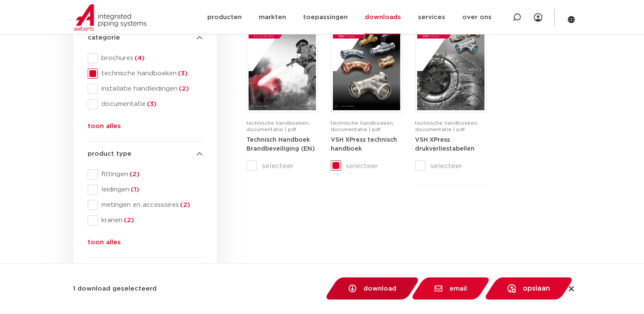 The image size is (644, 314). I want to click on a: VSH XPress technisch handboek, so click(364, 145).